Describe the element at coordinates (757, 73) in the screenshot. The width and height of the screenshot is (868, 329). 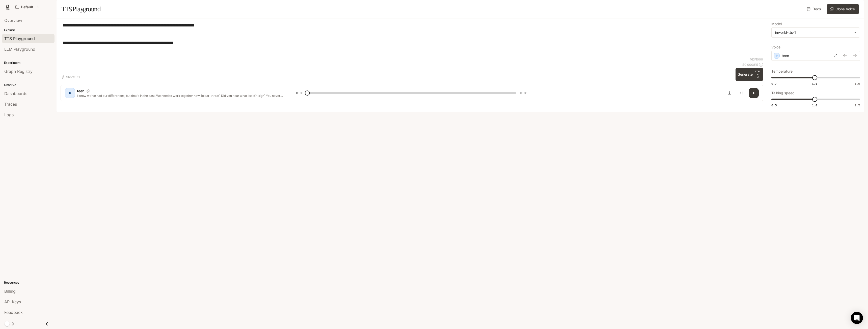
I see `p: CTRL +` at that location.